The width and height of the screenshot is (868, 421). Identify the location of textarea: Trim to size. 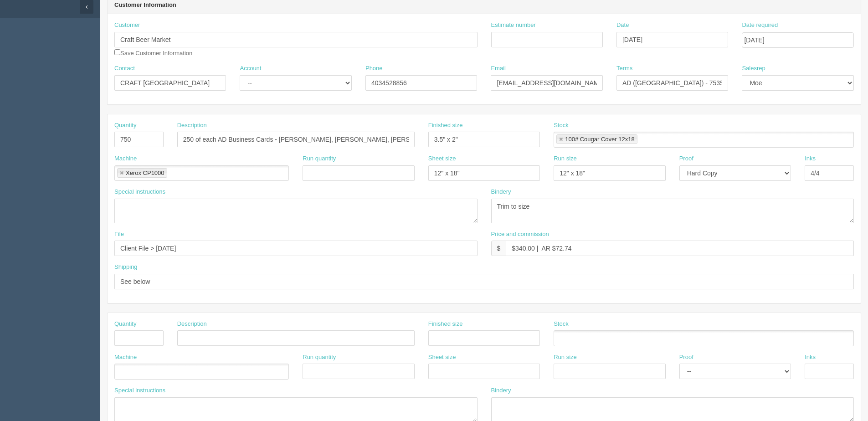
(673, 211).